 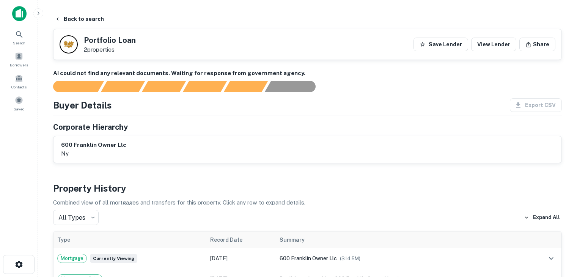 I want to click on h4: Property History, so click(x=307, y=188).